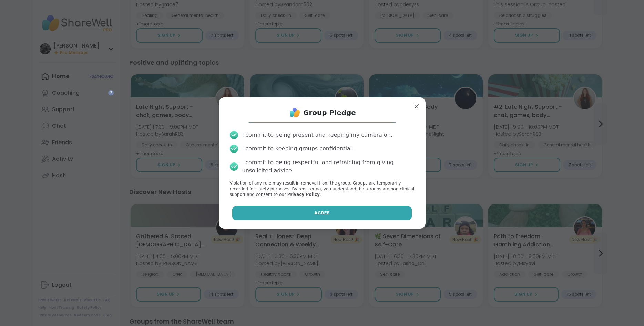 The width and height of the screenshot is (644, 326). What do you see at coordinates (322, 213) in the screenshot?
I see `span: Agree` at bounding box center [322, 213].